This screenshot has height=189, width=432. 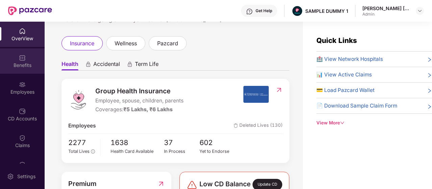 I want to click on span: 2277, so click(x=81, y=143).